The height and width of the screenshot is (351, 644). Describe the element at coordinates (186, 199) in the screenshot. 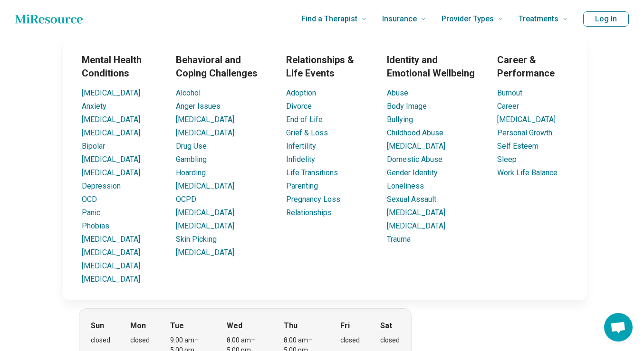

I see `a: OCPD` at that location.